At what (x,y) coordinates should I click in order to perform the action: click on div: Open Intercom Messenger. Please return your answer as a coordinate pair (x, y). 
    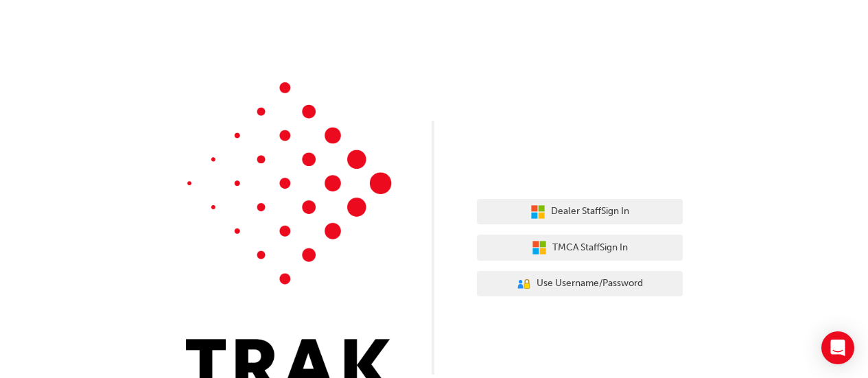
    Looking at the image, I should click on (837, 347).